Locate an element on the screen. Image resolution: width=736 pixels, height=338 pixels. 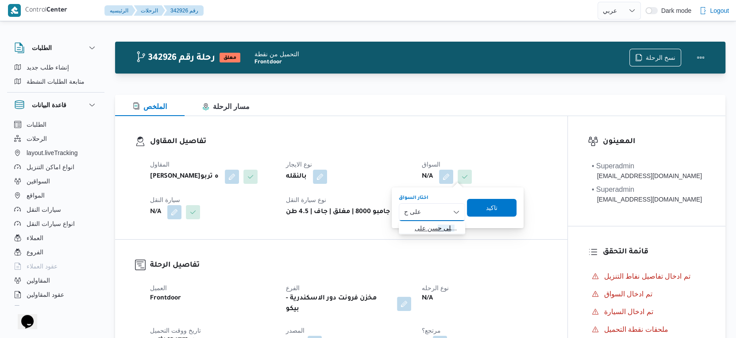
b: معلق is located at coordinates (230, 58).